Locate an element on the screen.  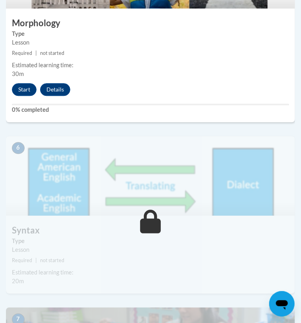
button: Details is located at coordinates (55, 89).